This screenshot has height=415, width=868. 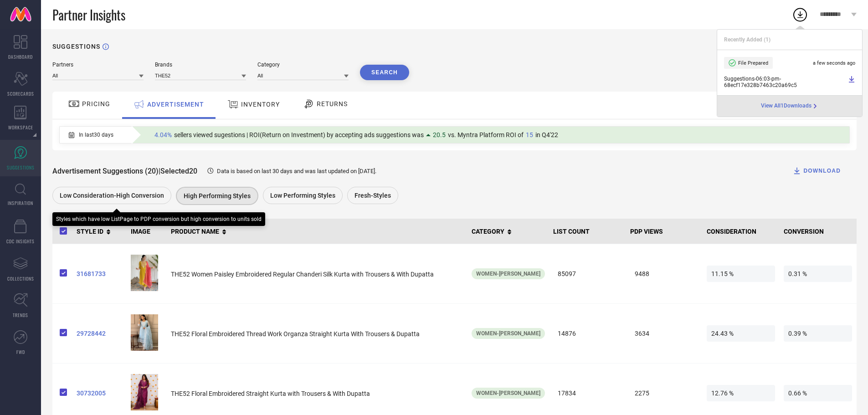 What do you see at coordinates (217, 196) in the screenshot?
I see `span: High Performing Styles` at bounding box center [217, 196].